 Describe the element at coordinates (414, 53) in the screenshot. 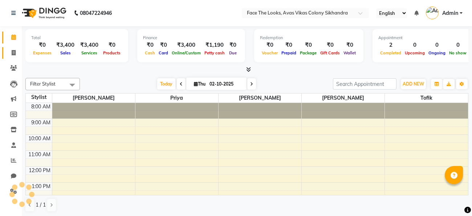

I see `span: Upcoming` at that location.